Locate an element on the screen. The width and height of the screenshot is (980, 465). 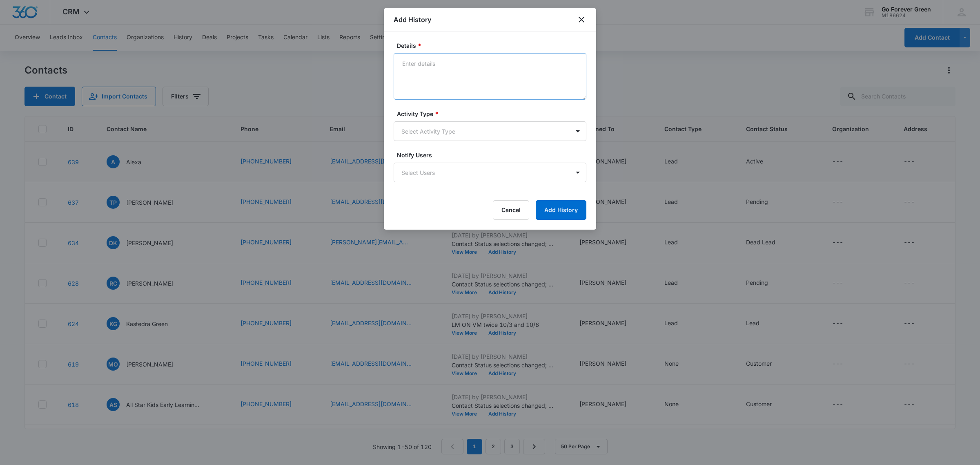
label: Notify Users is located at coordinates (493, 155).